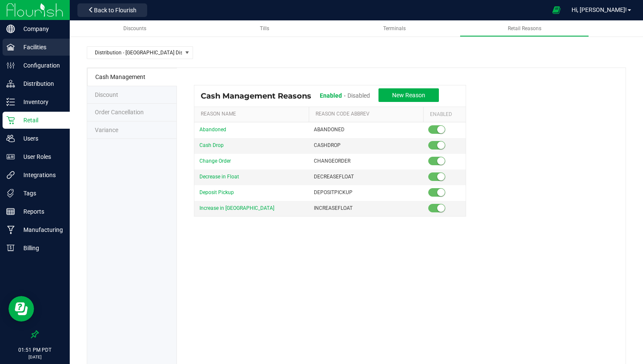  What do you see at coordinates (524, 28) in the screenshot?
I see `span: Retail Reasons` at bounding box center [524, 28].